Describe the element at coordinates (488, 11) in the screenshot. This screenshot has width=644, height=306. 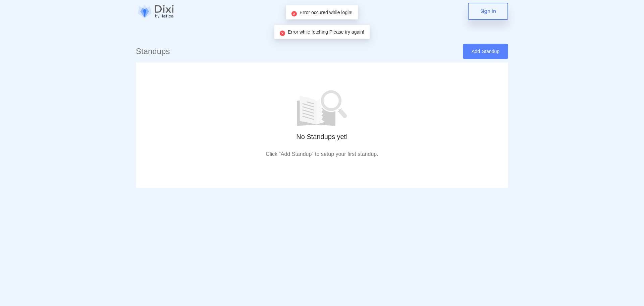
I see `a: Sign In` at that location.